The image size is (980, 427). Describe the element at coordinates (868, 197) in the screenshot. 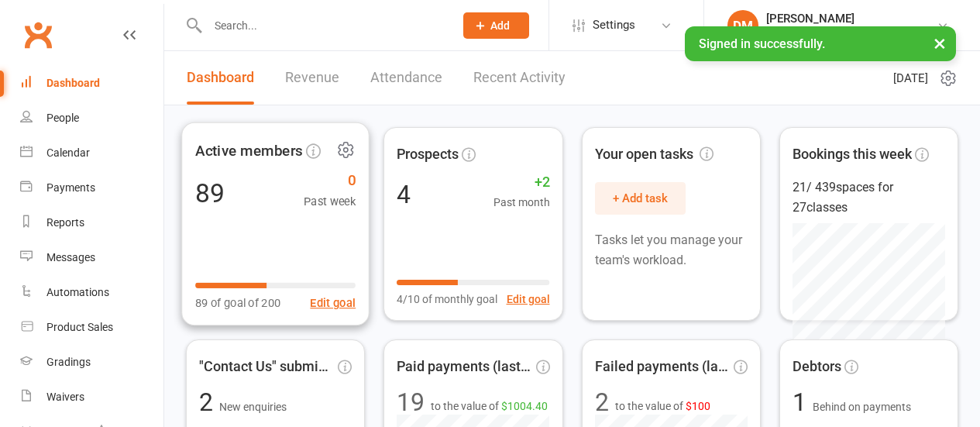

I see `div: 21 / 439 spaces for 27 classes` at that location.